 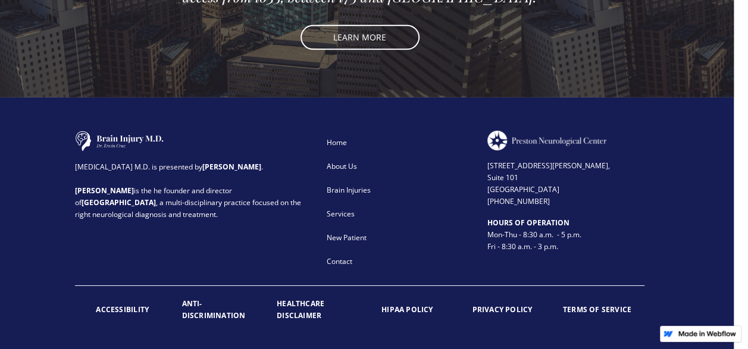 I want to click on a: Home, so click(x=399, y=143).